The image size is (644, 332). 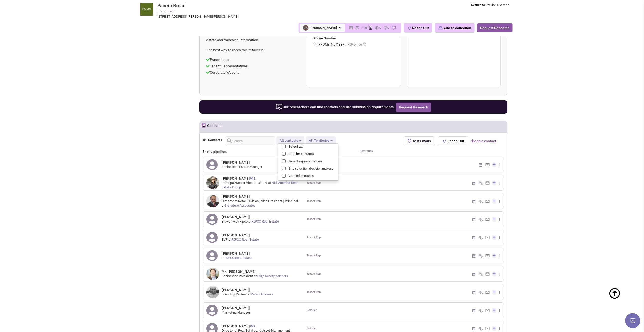 I want to click on img: icon-dealamount.png, so click(x=377, y=28).